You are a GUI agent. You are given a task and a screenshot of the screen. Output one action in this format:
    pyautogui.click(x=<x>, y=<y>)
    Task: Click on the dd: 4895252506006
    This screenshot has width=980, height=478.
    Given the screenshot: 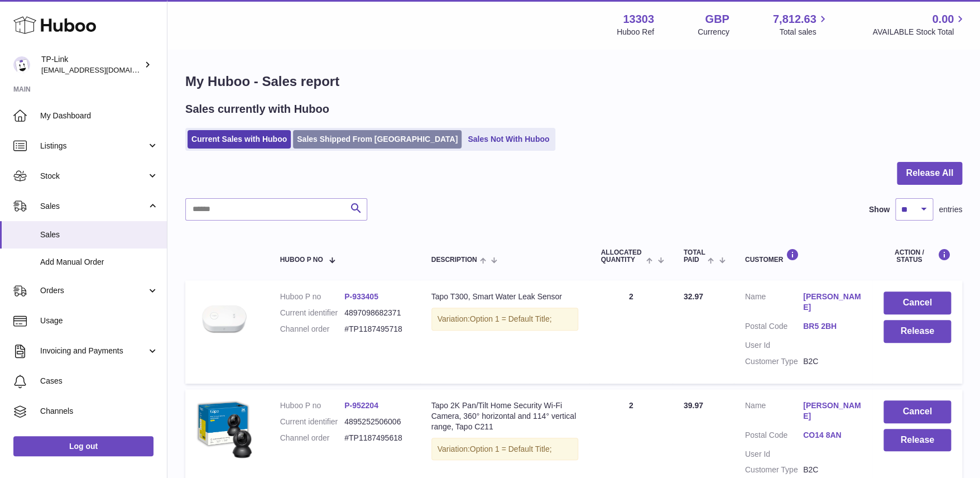 What is the action you would take?
    pyautogui.click(x=377, y=422)
    